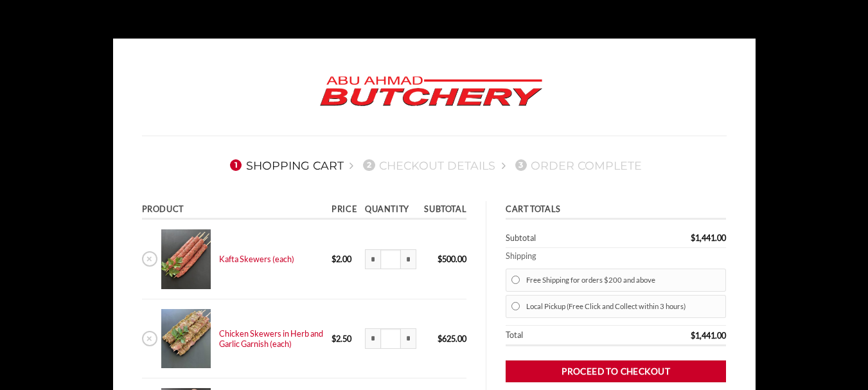 This screenshot has width=868, height=390. I want to click on input: Reduce quantity of Chicken Skewers in Herb and Garlic Garnish (each), so click(373, 339).